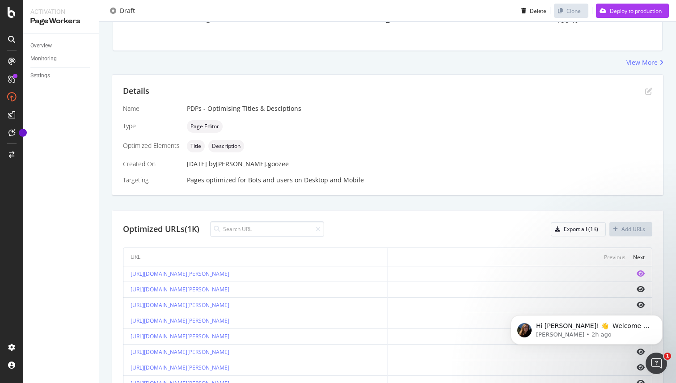  What do you see at coordinates (668, 356) in the screenshot?
I see `span: 1` at bounding box center [668, 356].